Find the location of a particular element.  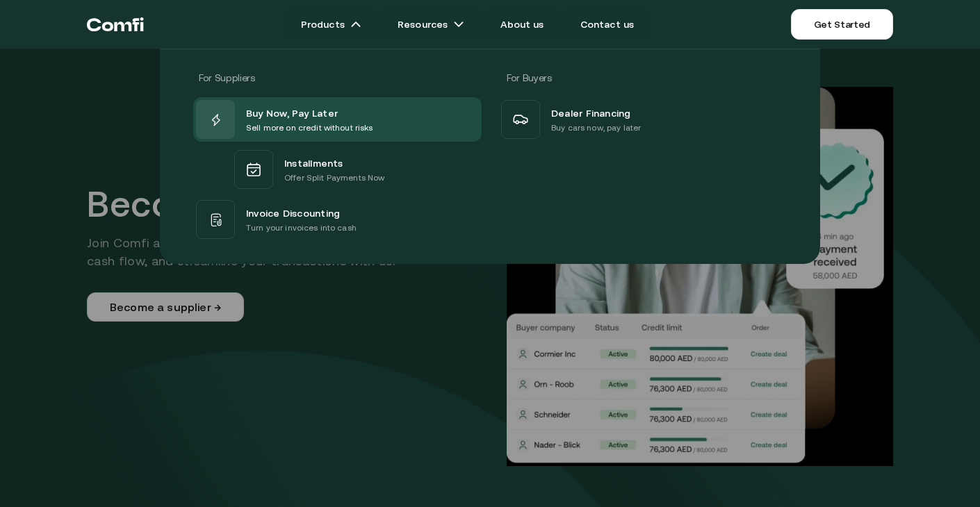

a: About us is located at coordinates (522, 24).